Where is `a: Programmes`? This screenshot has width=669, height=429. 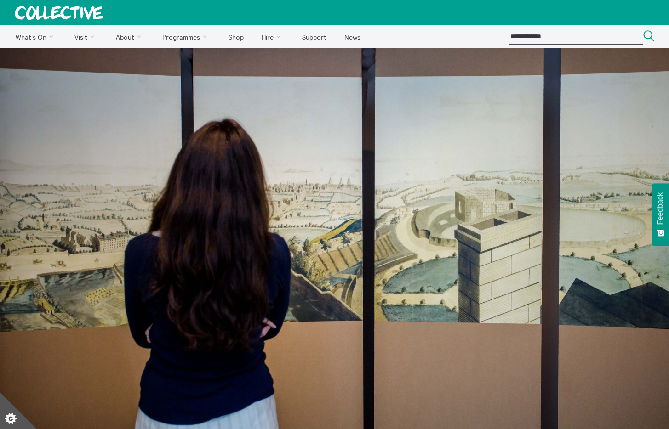 a: Programmes is located at coordinates (187, 37).